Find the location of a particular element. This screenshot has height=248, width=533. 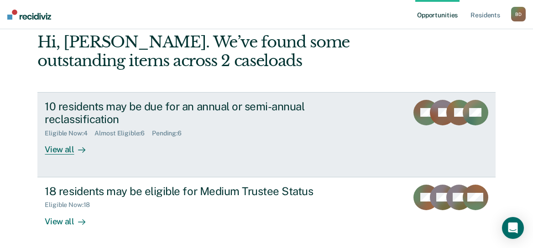

a: 10 residents may be due for an annual or semi-annual reclassificationEligible Now:4Almost Eligibl... is located at coordinates (266, 135).